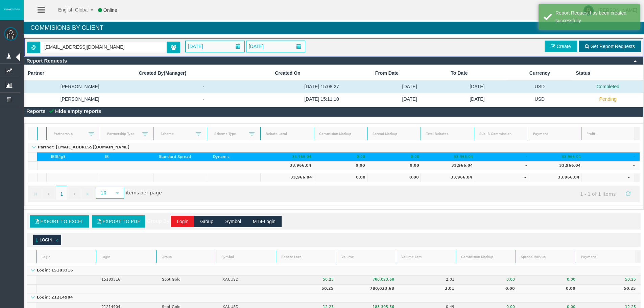 The height and width of the screenshot is (308, 644). I want to click on input: Search partner..., so click(103, 47).